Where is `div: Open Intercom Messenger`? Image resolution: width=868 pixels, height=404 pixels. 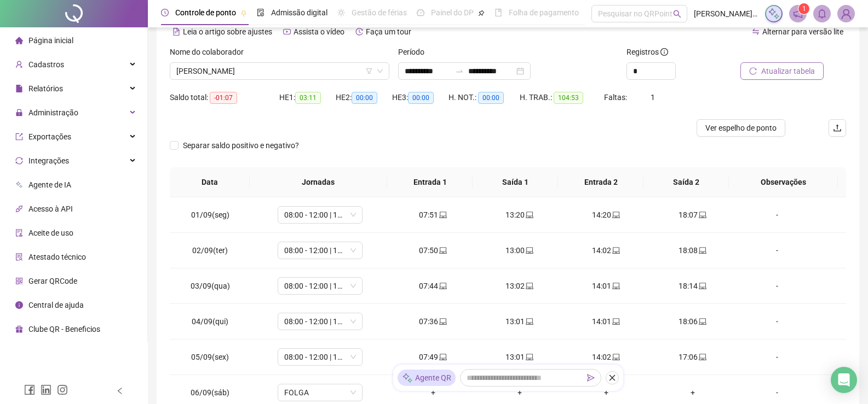 div: Open Intercom Messenger is located at coordinates (844, 380).